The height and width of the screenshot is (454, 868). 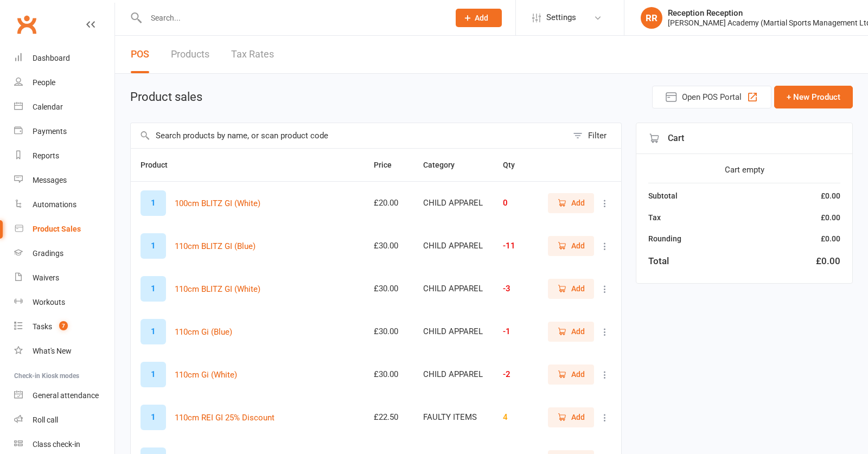 What do you see at coordinates (65, 395) in the screenshot?
I see `div: General attendance` at bounding box center [65, 395].